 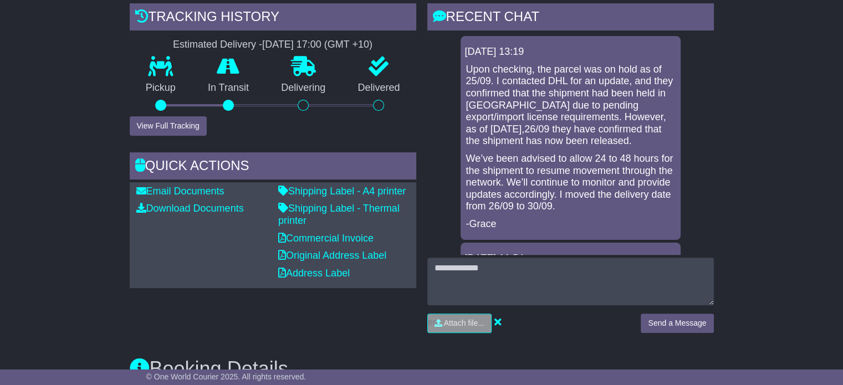 I want to click on a: Shipping Label - A4 printer, so click(x=342, y=191).